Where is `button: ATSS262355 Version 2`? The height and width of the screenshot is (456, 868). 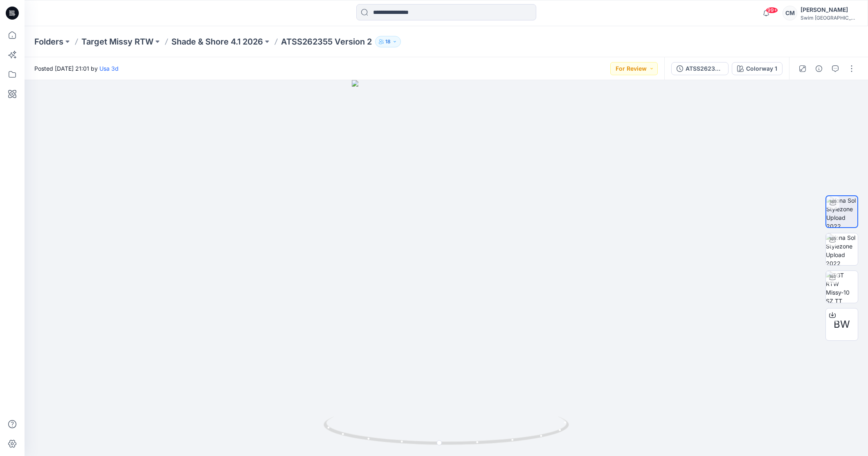
button: ATSS262355 Version 2 is located at coordinates (700, 68).